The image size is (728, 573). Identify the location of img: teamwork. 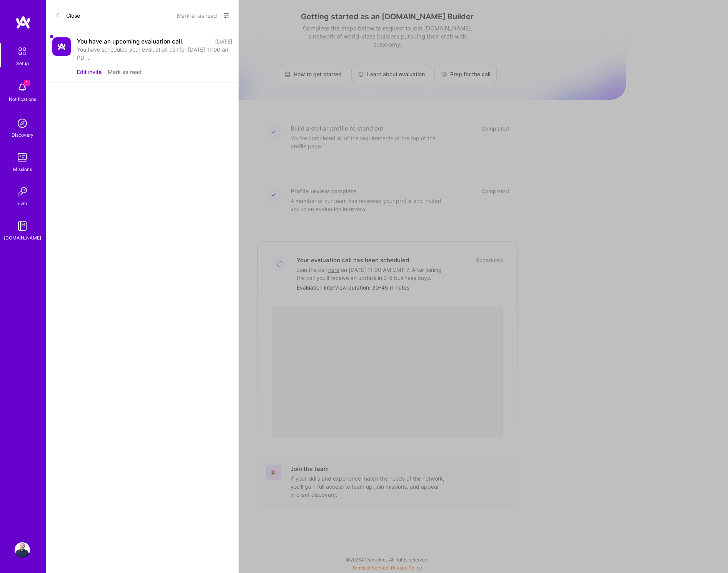
(22, 158).